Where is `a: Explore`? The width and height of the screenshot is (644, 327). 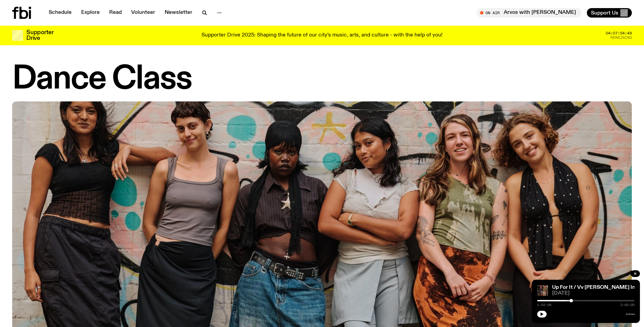
a: Explore is located at coordinates (90, 13).